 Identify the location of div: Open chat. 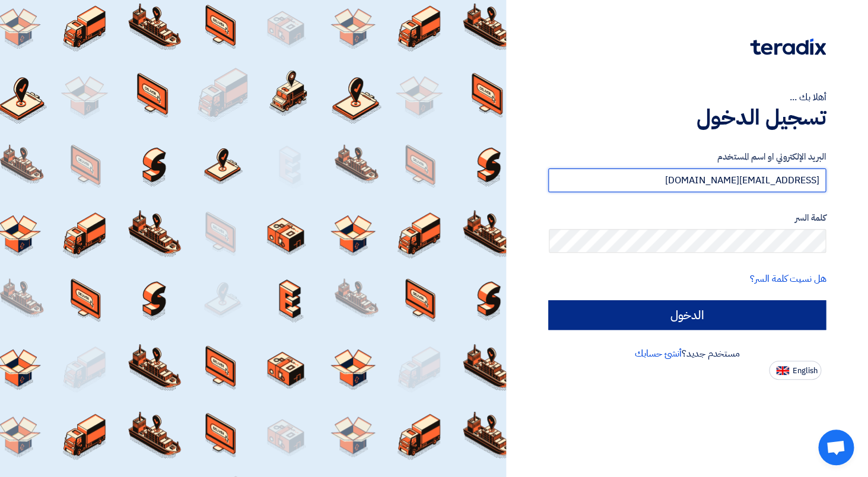
(835, 447).